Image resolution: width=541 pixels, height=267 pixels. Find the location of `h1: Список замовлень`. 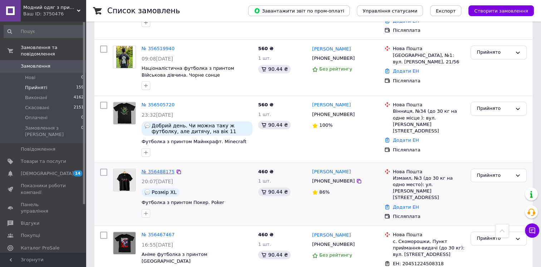

h1: Список замовлень is located at coordinates (144, 11).